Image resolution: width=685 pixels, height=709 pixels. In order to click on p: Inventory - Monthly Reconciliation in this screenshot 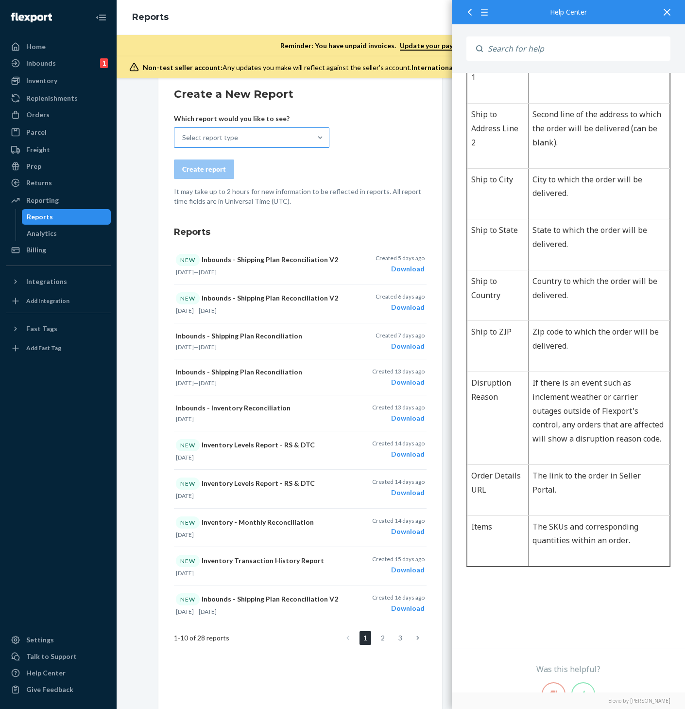, I will do `click(258, 522)`.